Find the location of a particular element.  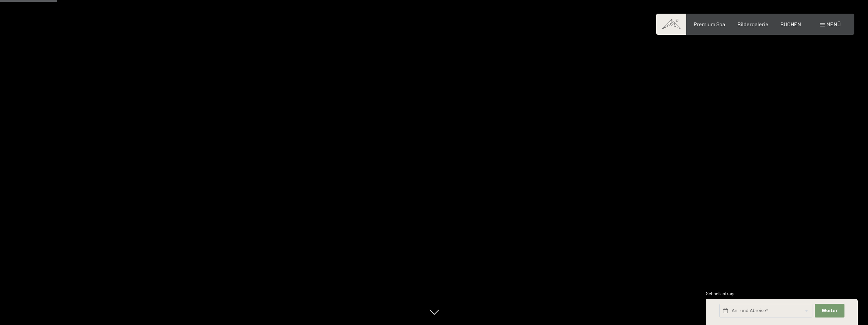

a: BUCHEN is located at coordinates (791, 24).